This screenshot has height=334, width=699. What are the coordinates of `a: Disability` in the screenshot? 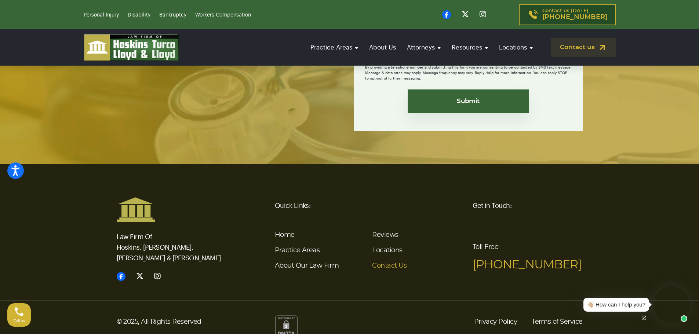 It's located at (139, 15).